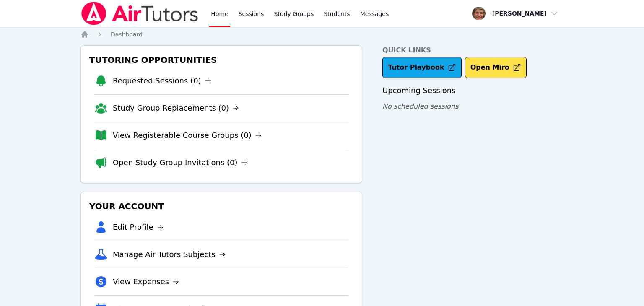 The image size is (644, 306). What do you see at coordinates (221, 206) in the screenshot?
I see `h3: Your Account` at bounding box center [221, 206].